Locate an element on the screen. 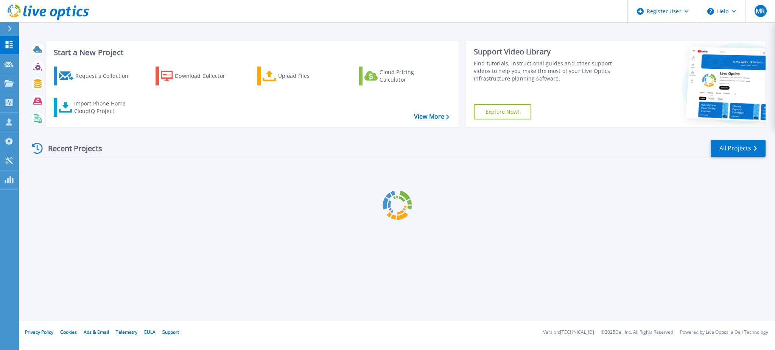 The height and width of the screenshot is (350, 775). a: Request a Collection is located at coordinates (96, 76).